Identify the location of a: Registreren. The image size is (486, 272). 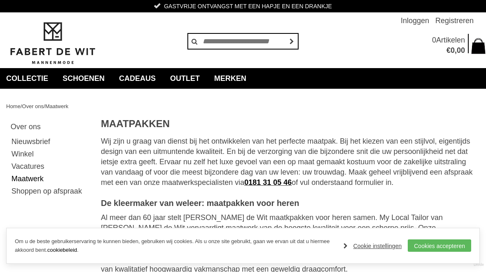
(454, 21).